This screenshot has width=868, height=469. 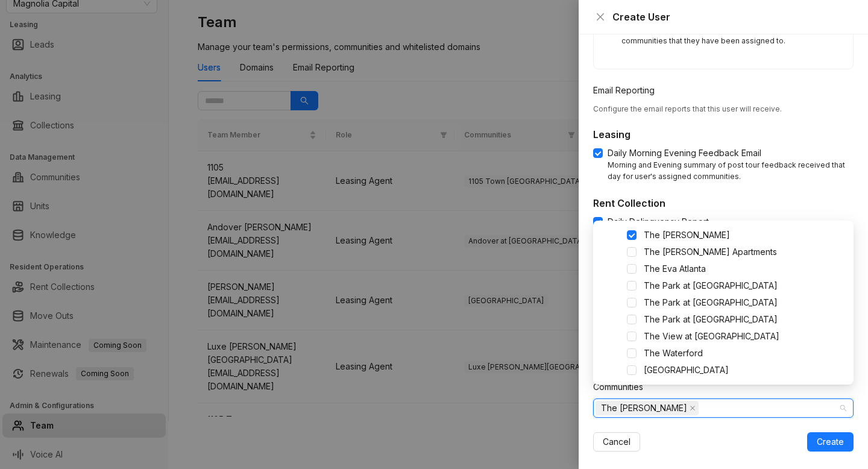 What do you see at coordinates (733, 17) in the screenshot?
I see `div: Create User` at bounding box center [733, 17].